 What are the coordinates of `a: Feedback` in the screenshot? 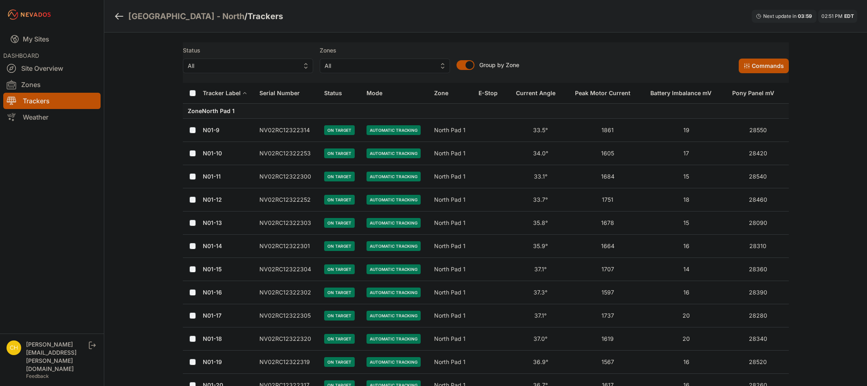 It's located at (37, 376).